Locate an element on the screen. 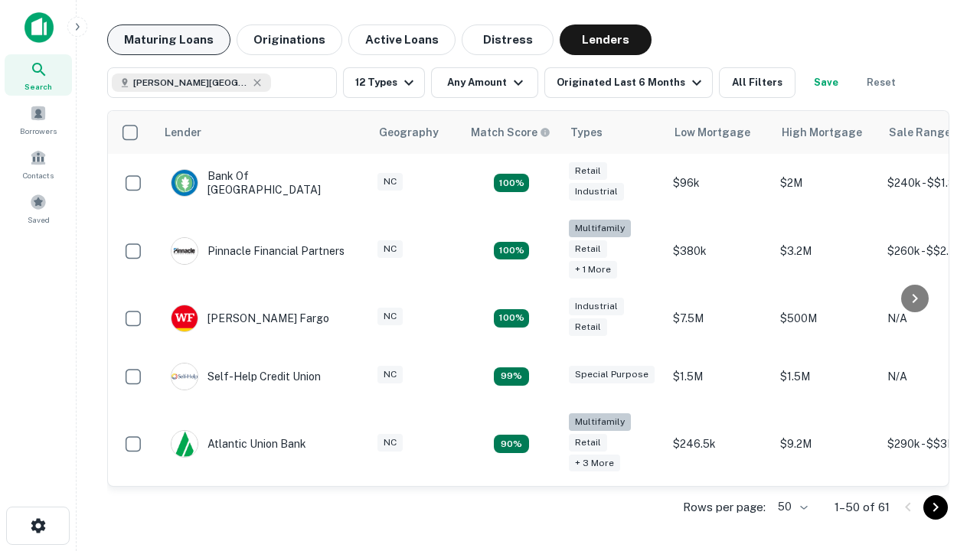 Image resolution: width=980 pixels, height=551 pixels. div: Matching Properties: 10, hasApolloMatch: undefined is located at coordinates (511, 444).